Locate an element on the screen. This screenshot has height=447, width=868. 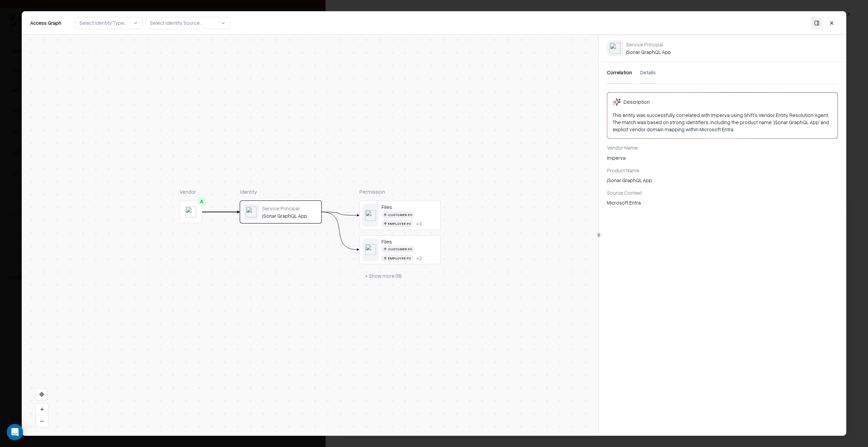
div: Identity is located at coordinates (281, 192).